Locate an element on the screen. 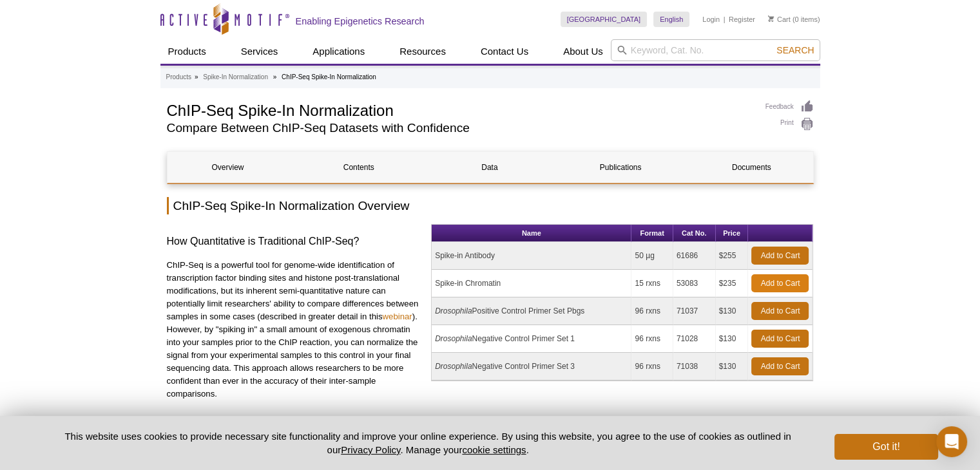  td: Positive Control Primer Set Pbgs is located at coordinates (532, 311).